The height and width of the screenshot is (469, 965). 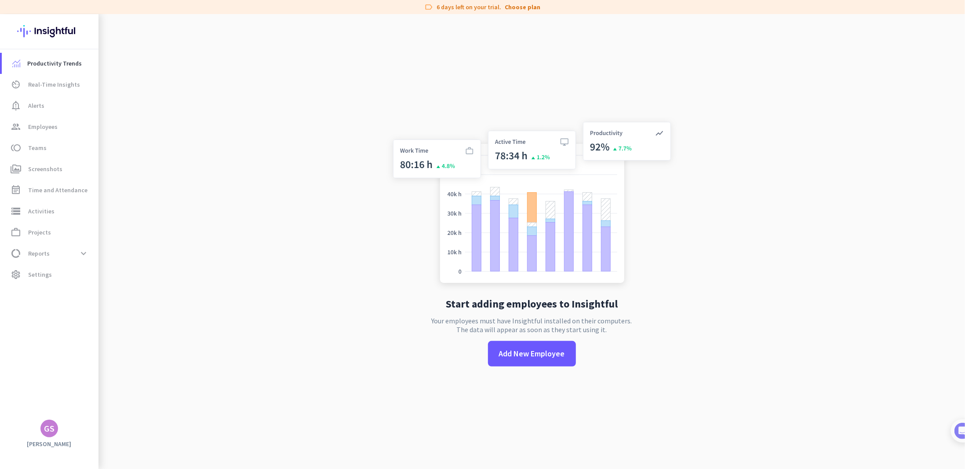 What do you see at coordinates (532, 204) in the screenshot?
I see `img: no-search-results` at bounding box center [532, 204].